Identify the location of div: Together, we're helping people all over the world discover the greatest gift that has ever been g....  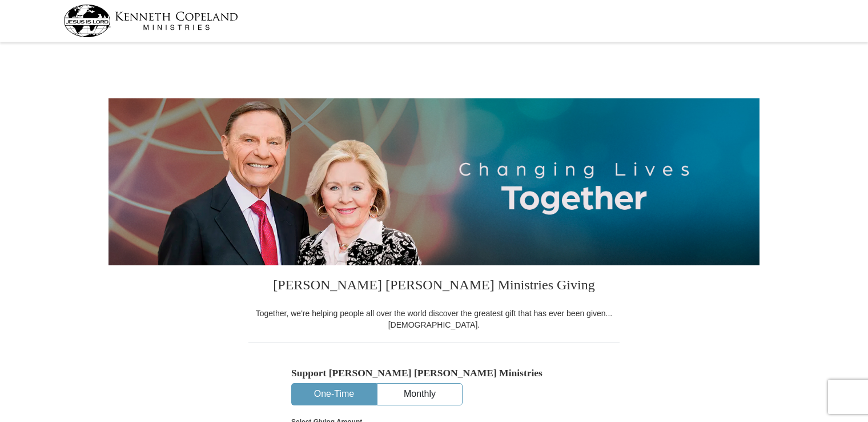
(434, 319).